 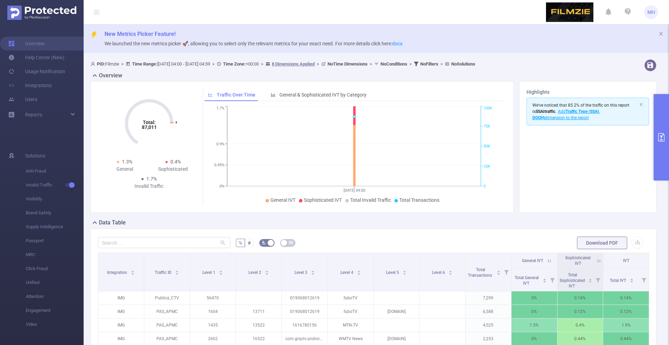 I want to click on span: General & Sophisticated IVT by Category, so click(x=323, y=95).